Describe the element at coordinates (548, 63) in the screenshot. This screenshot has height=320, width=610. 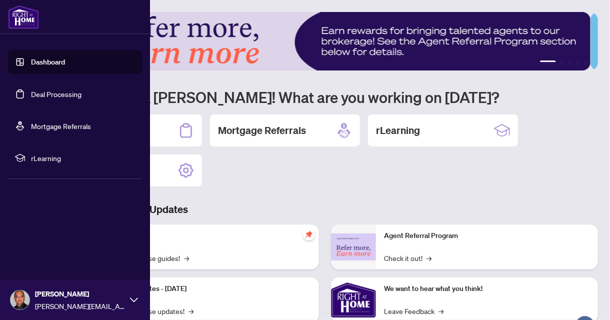
I see `button: 1` at that location.